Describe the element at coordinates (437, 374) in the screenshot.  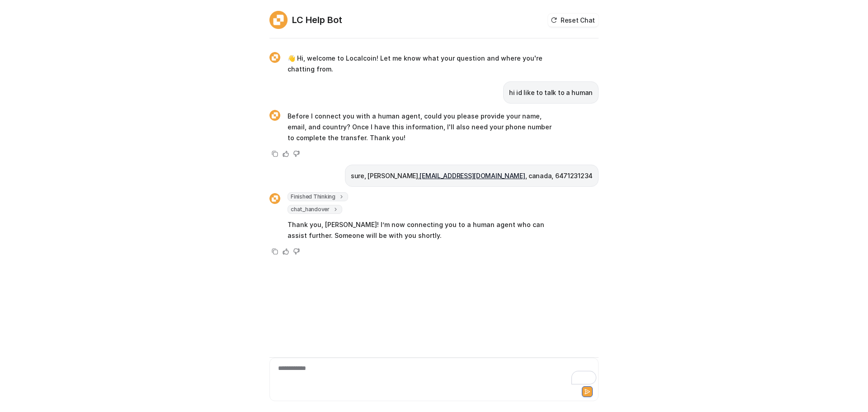
I see `div: To enrich screen reader interactions, please activate Accessibility in Grammarly extension settings` at that location.